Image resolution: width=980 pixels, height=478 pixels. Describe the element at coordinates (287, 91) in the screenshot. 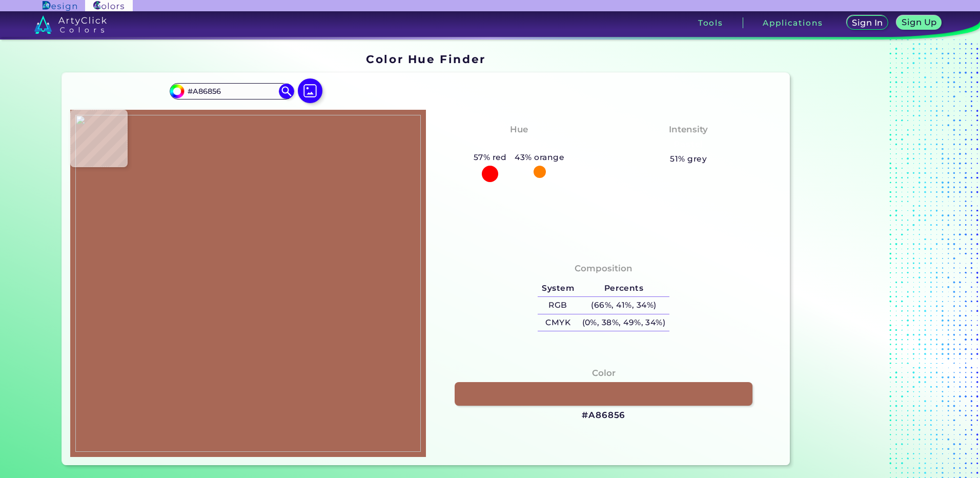

I see `img: icon search` at that location.